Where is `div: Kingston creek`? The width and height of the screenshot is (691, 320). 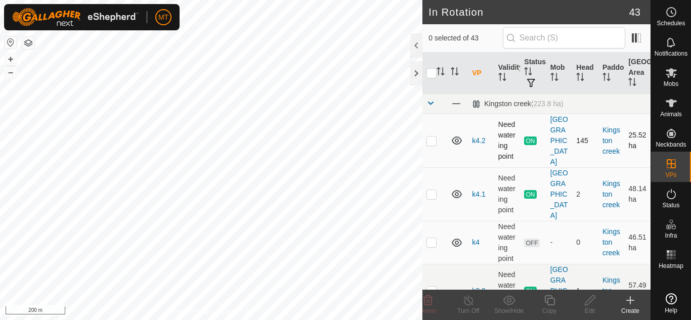 div: Kingston creek is located at coordinates (518, 104).